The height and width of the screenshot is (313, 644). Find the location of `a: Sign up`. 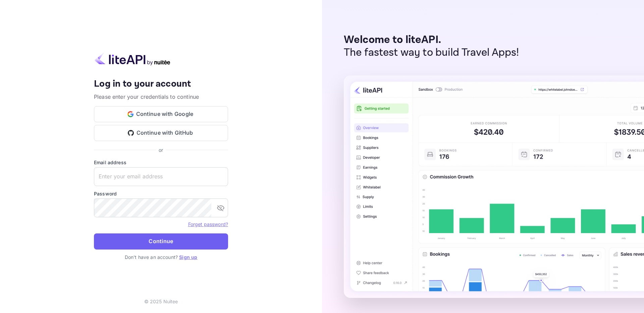

a: Sign up is located at coordinates (188, 256).